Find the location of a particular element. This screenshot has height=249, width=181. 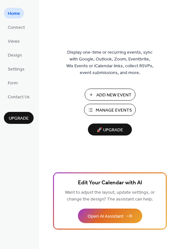

span: Manage Events is located at coordinates (114, 110).